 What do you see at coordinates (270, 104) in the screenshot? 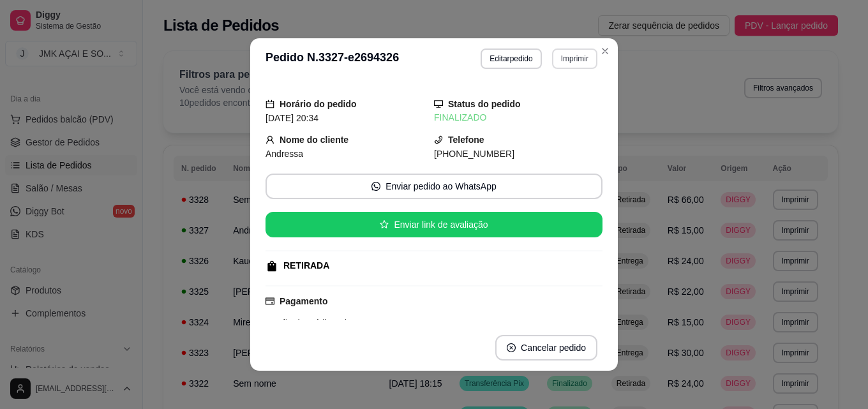
I see `span: calendar` at bounding box center [270, 104].